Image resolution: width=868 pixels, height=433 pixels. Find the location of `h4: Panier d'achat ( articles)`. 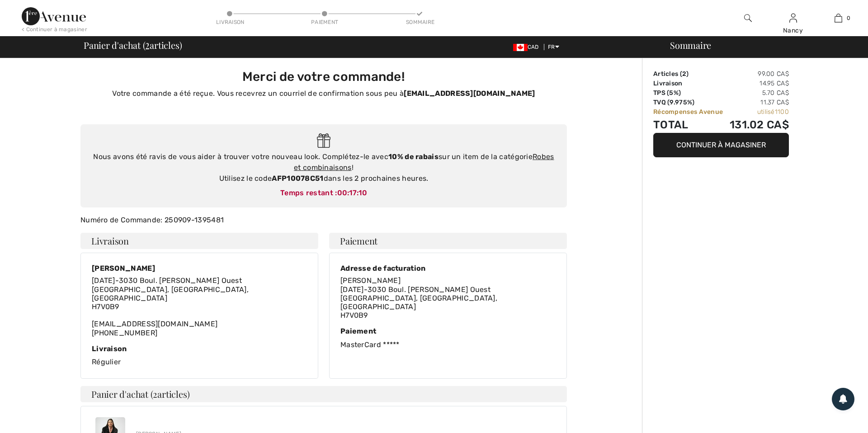

h4: Panier d'achat ( articles) is located at coordinates (324, 394).